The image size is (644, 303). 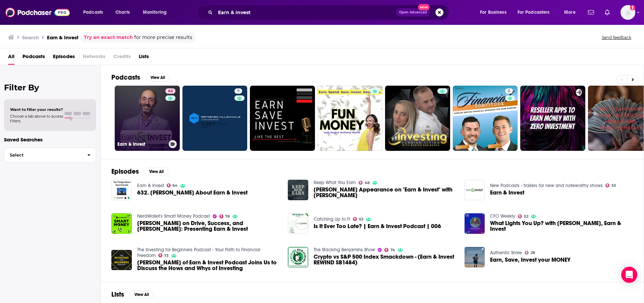 What do you see at coordinates (147, 119) in the screenshot?
I see `a: 64Earn & Invest` at bounding box center [147, 119].